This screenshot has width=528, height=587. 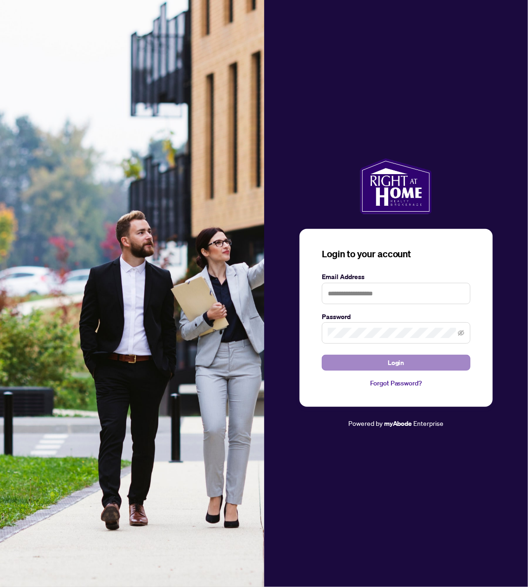 I want to click on span: eye-invisible, so click(x=461, y=333).